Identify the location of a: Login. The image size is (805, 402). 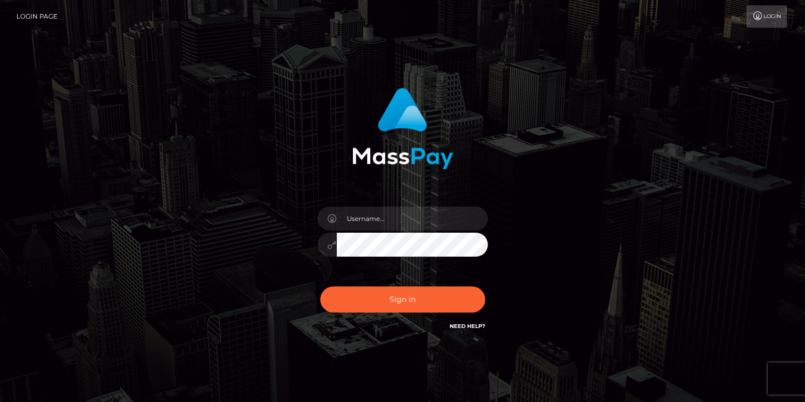
(767, 17).